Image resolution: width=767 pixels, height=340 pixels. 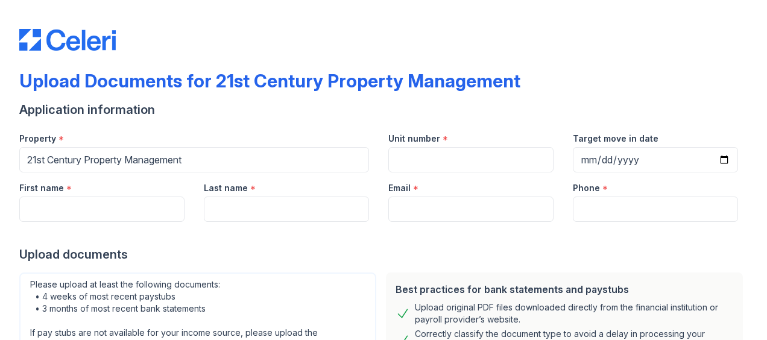 What do you see at coordinates (68, 40) in the screenshot?
I see `img: CE_Logo_Blue-a8612792a0a2168367f1c8372b55b34899dd931a85d93a1a3d3e32e68fde9ad4.png` at bounding box center [68, 40].